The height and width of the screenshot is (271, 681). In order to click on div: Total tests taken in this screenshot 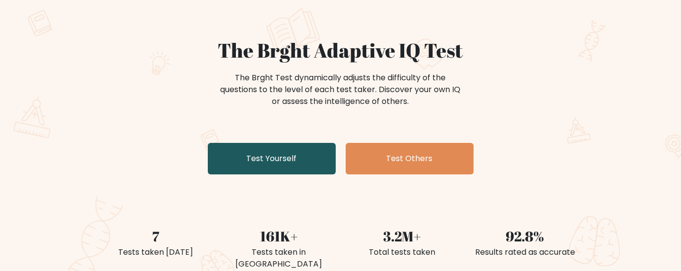, I will do `click(402, 252)`.